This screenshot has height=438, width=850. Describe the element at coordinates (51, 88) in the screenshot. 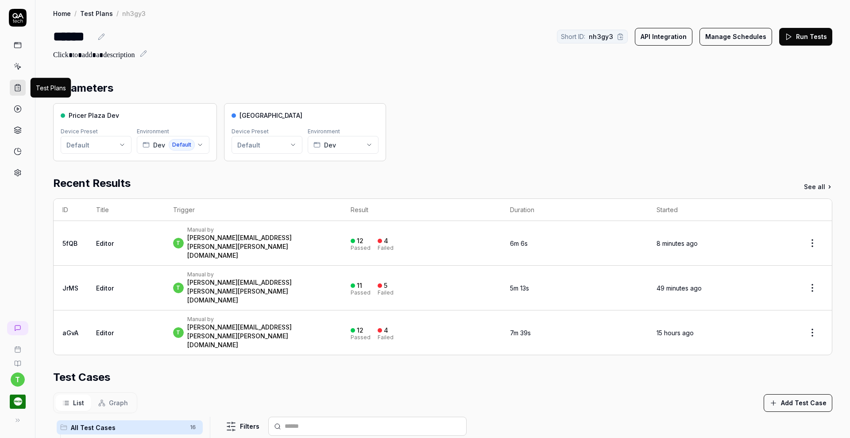

I see `div: Test Plans` at that location.